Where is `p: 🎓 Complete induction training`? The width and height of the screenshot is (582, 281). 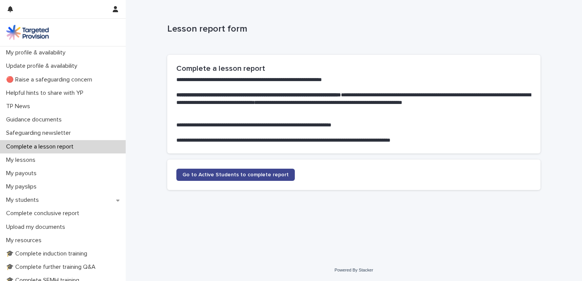 p: 🎓 Complete induction training is located at coordinates (48, 254).